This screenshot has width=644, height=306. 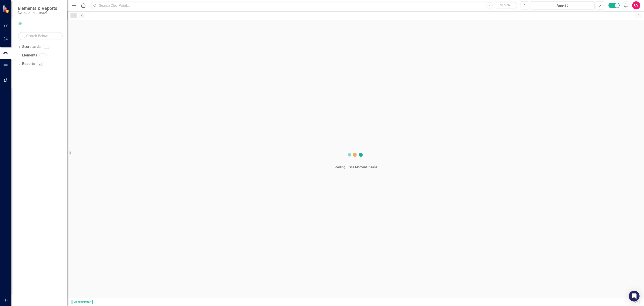 What do you see at coordinates (505, 5) in the screenshot?
I see `button: Search` at bounding box center [505, 5].